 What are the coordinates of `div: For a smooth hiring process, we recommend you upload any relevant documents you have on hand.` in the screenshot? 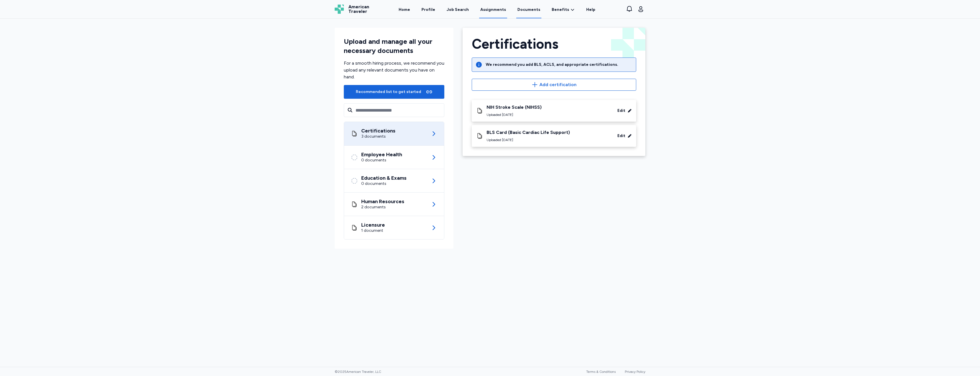 It's located at (394, 70).